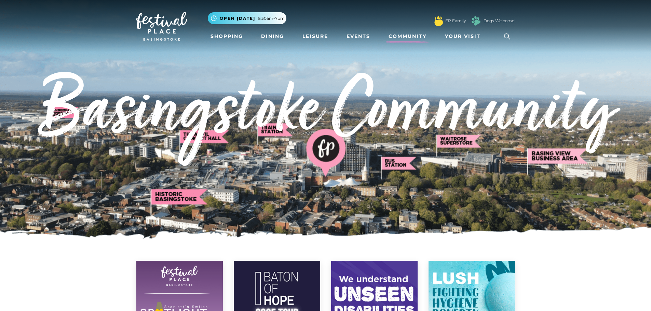 The image size is (651, 311). Describe the element at coordinates (358, 36) in the screenshot. I see `a: Events` at that location.